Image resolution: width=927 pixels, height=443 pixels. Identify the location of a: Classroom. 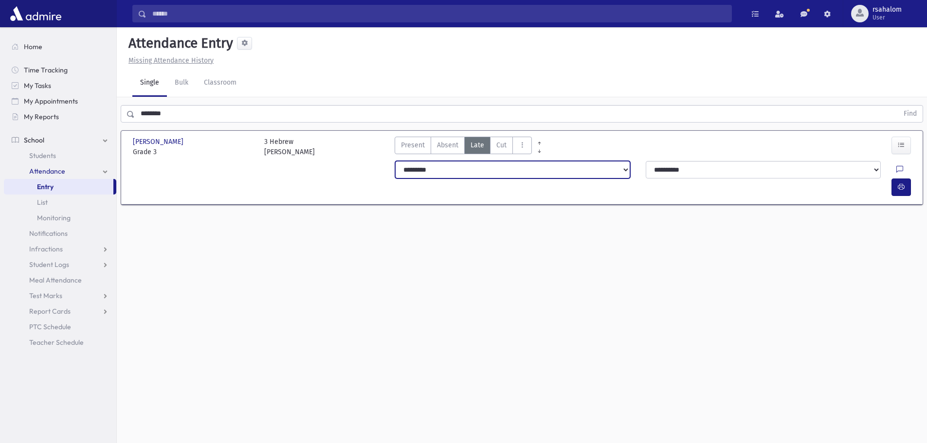
(220, 83).